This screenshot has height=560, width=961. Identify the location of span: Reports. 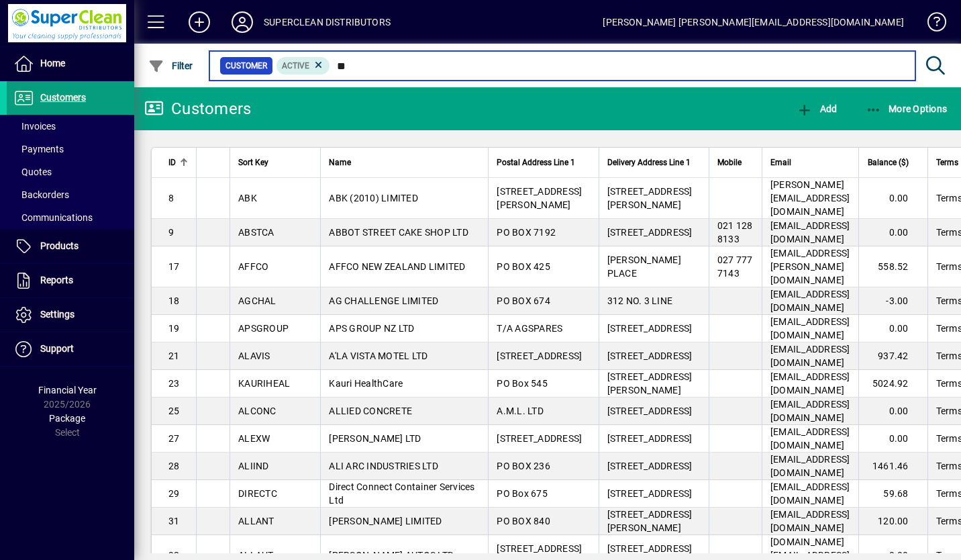
(56, 280).